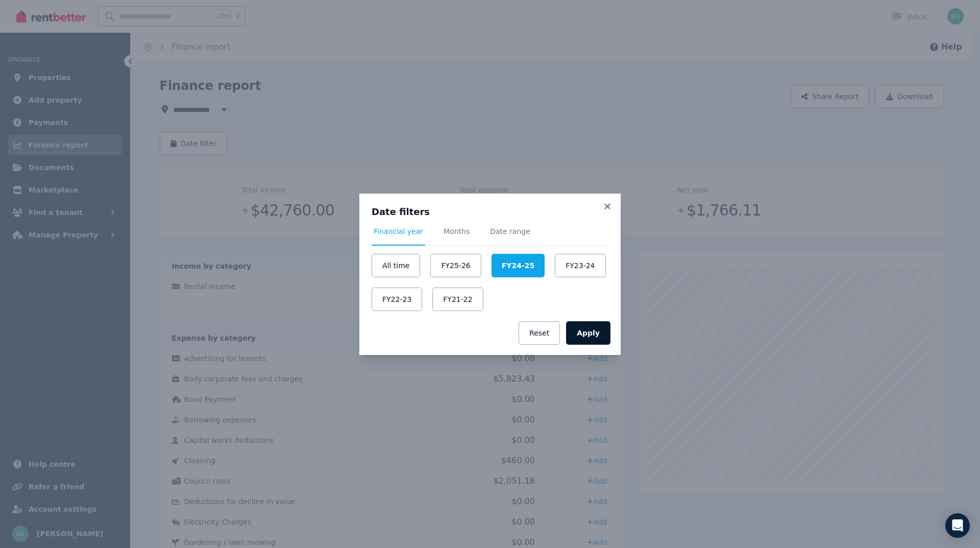 This screenshot has height=548, width=980. I want to click on nav: Tabs, so click(490, 236).